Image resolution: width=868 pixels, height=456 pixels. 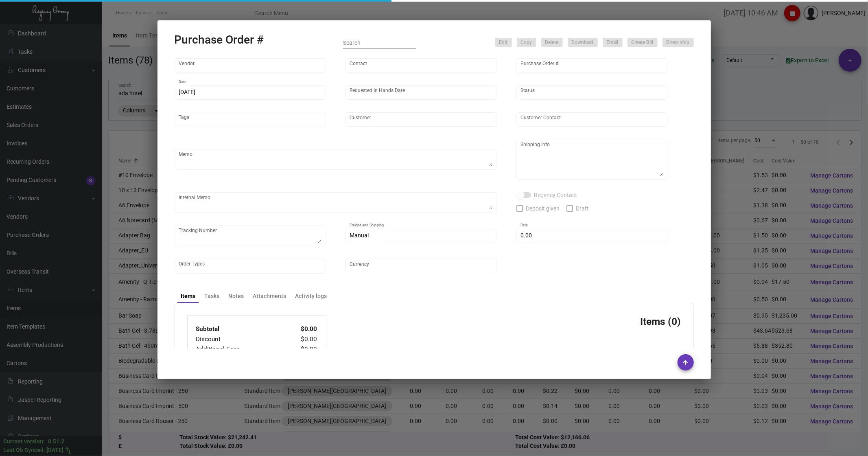 I want to click on div: Activity logs, so click(x=311, y=296).